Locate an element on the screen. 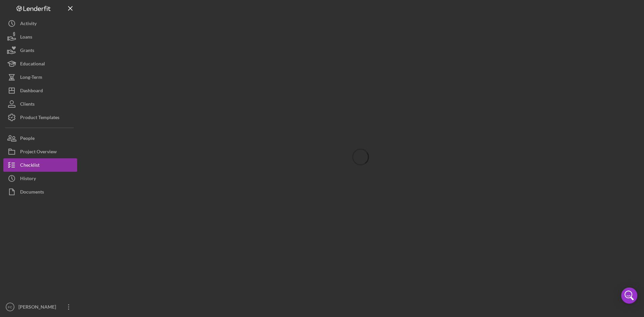 This screenshot has width=644, height=317. div: Grants is located at coordinates (27, 51).